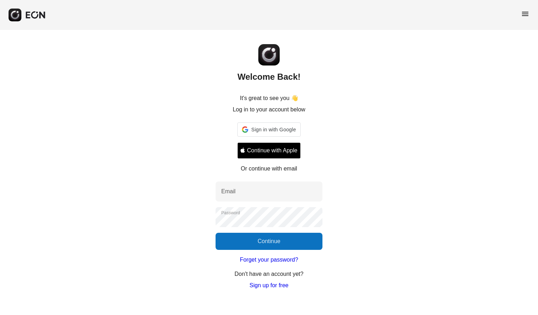 The width and height of the screenshot is (538, 315). What do you see at coordinates (525, 14) in the screenshot?
I see `span: menu` at bounding box center [525, 14].